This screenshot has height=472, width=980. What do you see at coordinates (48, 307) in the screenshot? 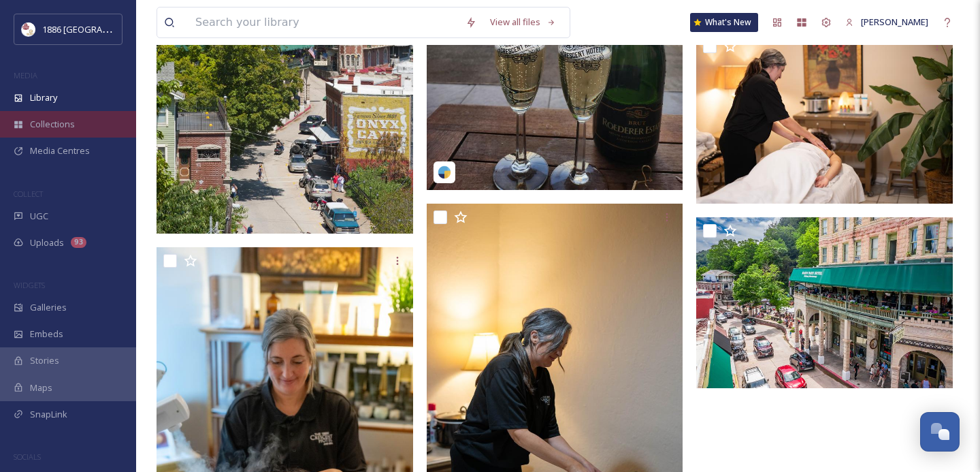
I see `span: Galleries` at bounding box center [48, 307].